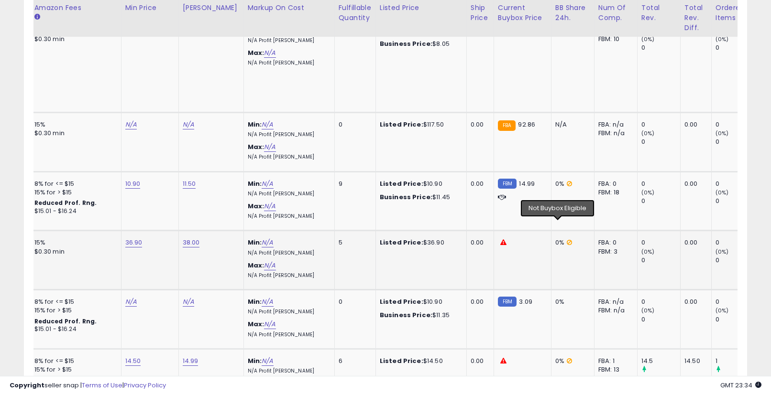 The width and height of the screenshot is (771, 395). What do you see at coordinates (419, 243) in the screenshot?
I see `div: $36.90` at bounding box center [419, 243].